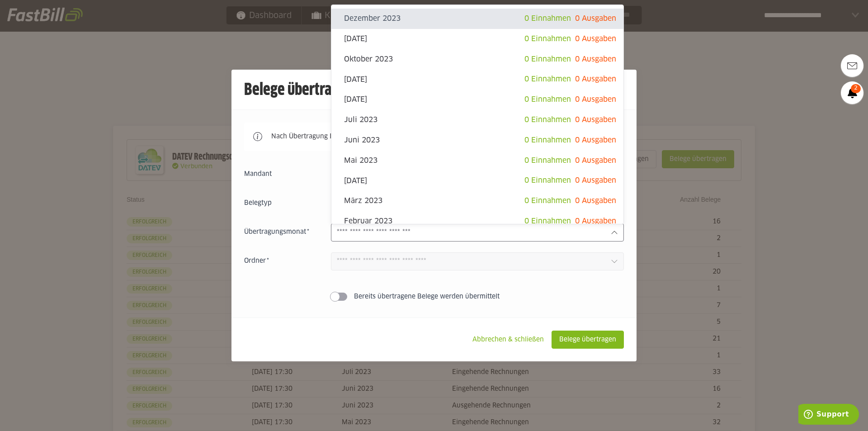  I want to click on sl-button: Abbrechen & schließen, so click(508, 340).